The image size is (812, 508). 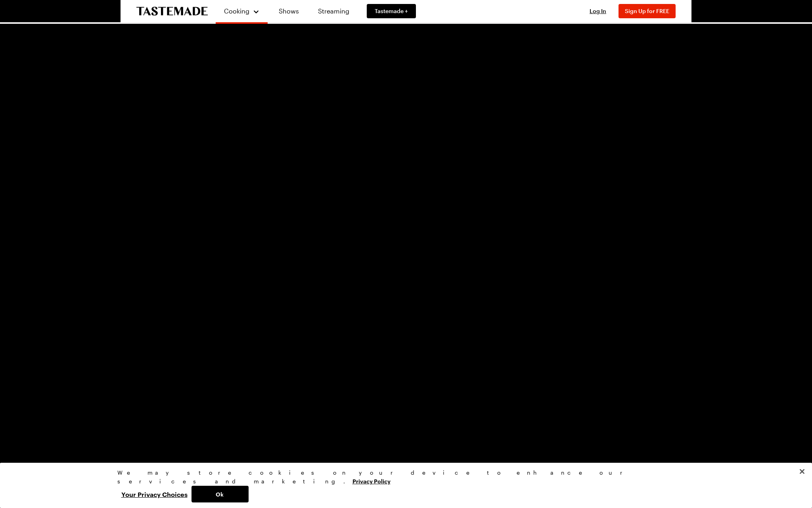 I want to click on span: Cooking, so click(x=236, y=11).